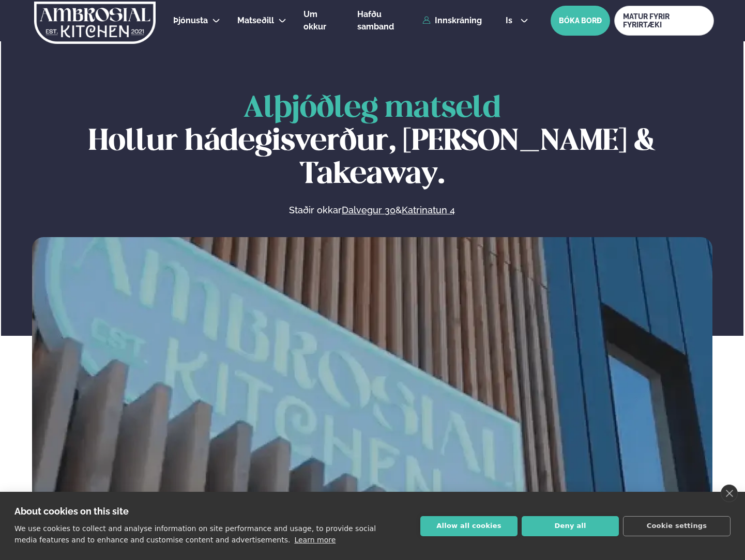  What do you see at coordinates (368, 210) in the screenshot?
I see `a: Dalvegur 30` at bounding box center [368, 210].